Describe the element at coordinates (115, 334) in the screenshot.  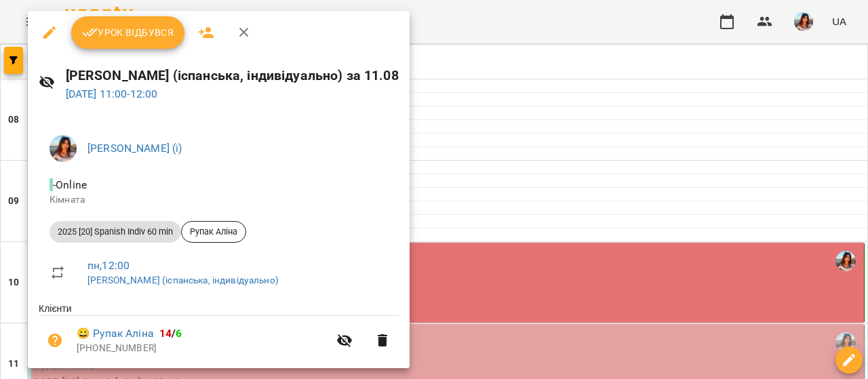
I see `a: 😀 Рупак Аліна` at that location.